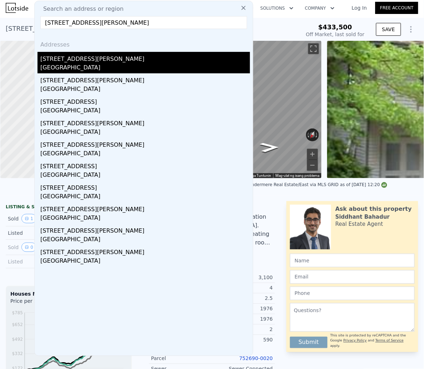 This screenshot has width=424, height=369. What do you see at coordinates (352, 260) in the screenshot?
I see `input: Name` at bounding box center [352, 260].